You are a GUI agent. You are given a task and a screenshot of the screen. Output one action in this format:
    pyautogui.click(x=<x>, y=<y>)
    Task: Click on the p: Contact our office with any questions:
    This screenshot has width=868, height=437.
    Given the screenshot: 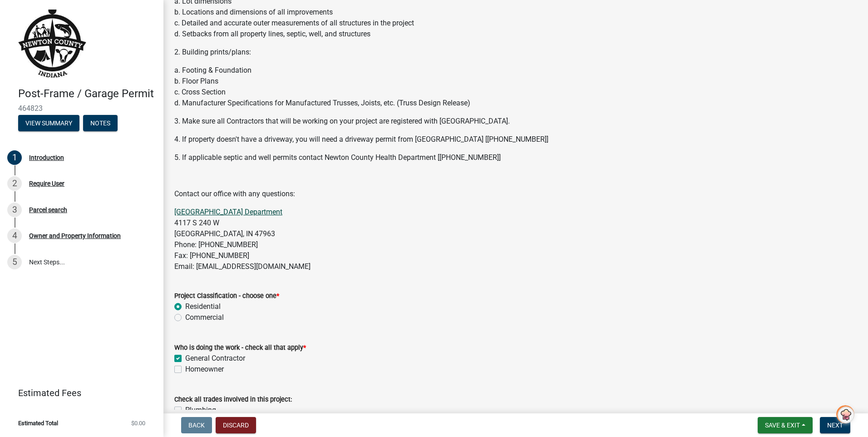 What is the action you would take?
    pyautogui.click(x=516, y=194)
    